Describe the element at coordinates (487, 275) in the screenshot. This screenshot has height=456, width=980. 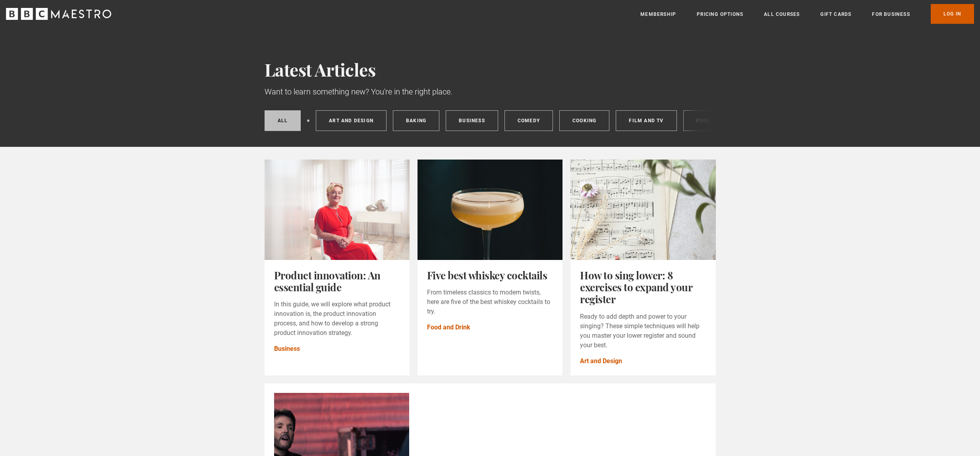
I see `a: Five best whiskey cocktails` at that location.